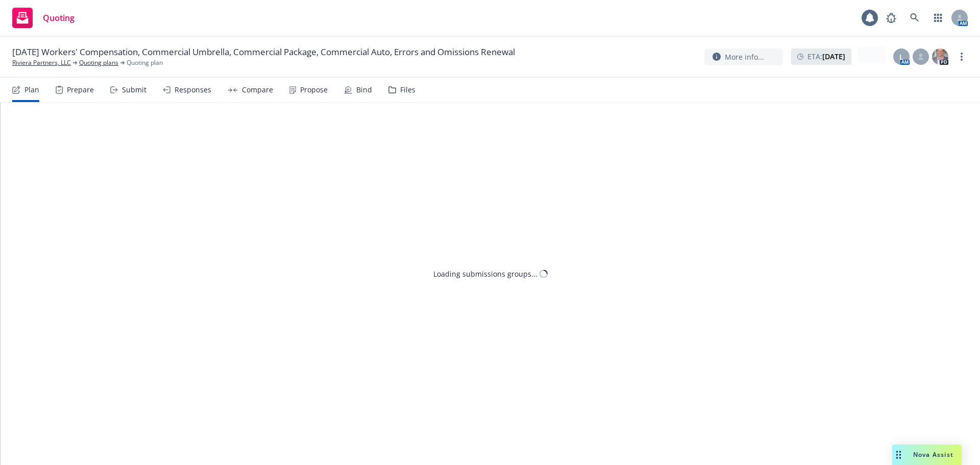 This screenshot has width=980, height=465. I want to click on div: Plan, so click(32, 90).